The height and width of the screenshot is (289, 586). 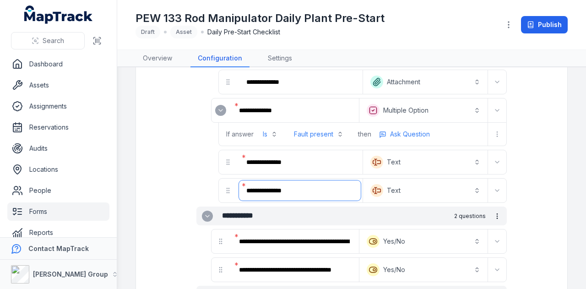 What do you see at coordinates (58, 85) in the screenshot?
I see `a: Assets` at bounding box center [58, 85].